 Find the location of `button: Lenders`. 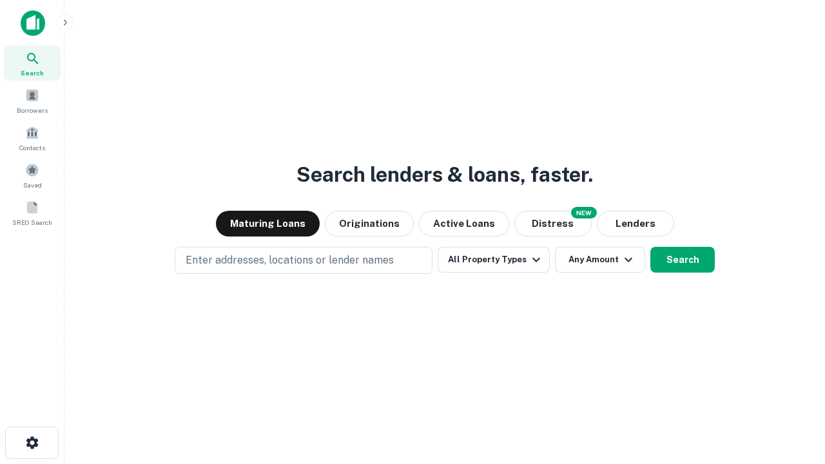

button: Lenders is located at coordinates (636, 224).